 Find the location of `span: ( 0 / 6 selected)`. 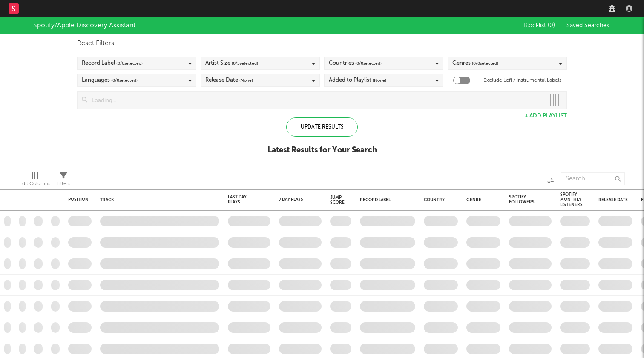

span: ( 0 / 6 selected) is located at coordinates (130, 63).